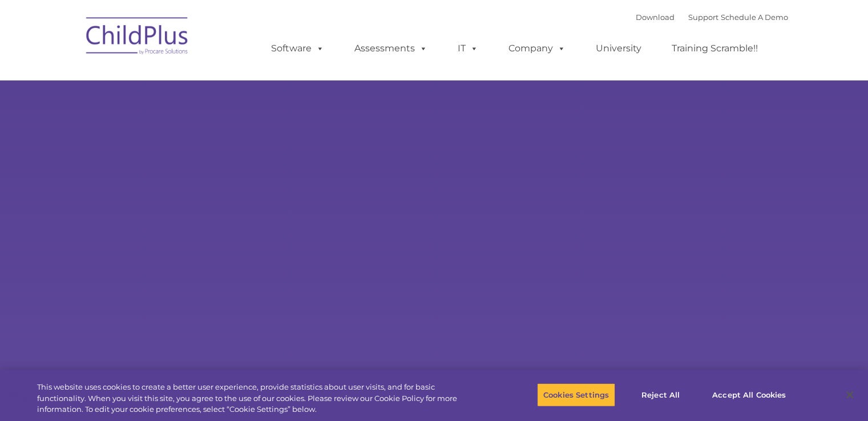 This screenshot has width=868, height=421. I want to click on a: Download, so click(655, 17).